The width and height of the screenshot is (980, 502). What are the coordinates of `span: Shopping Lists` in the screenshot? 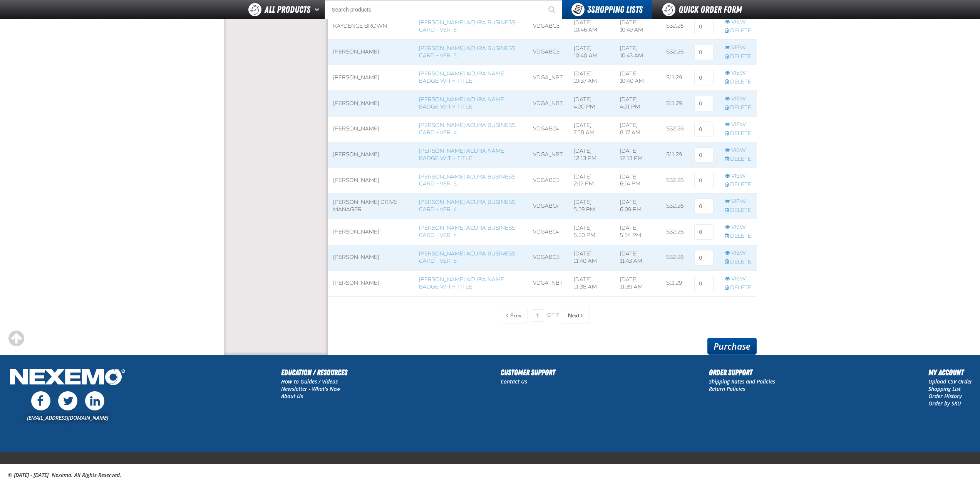 It's located at (615, 9).